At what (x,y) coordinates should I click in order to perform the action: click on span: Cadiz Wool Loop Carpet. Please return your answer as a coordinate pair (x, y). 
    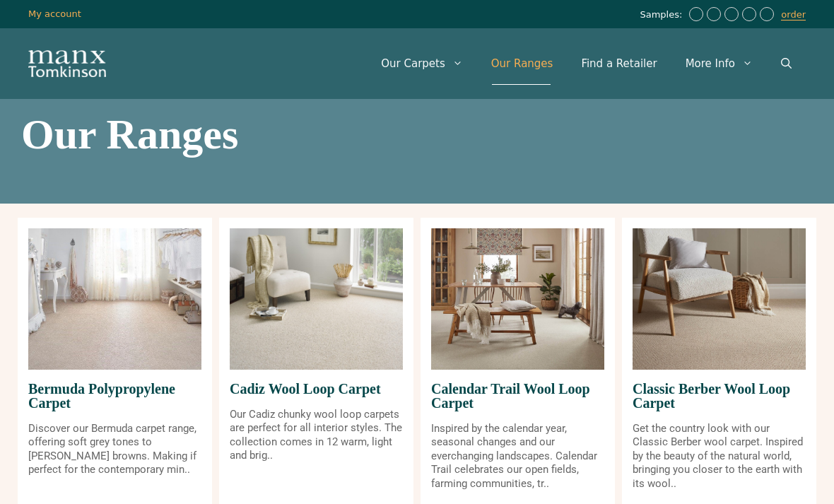
    Looking at the image, I should click on (316, 389).